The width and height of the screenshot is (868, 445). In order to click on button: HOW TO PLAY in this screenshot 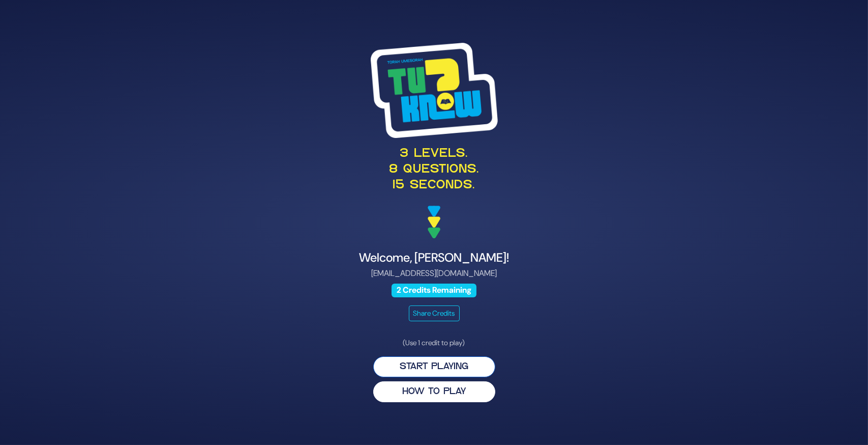, I will do `click(434, 392)`.